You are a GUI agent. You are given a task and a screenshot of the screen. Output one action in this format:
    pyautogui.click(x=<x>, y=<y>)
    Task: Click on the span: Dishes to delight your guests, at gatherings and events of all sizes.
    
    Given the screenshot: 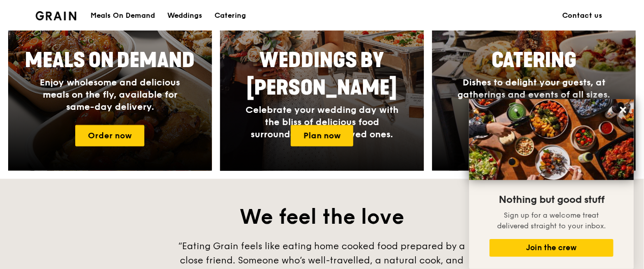 What is the action you would take?
    pyautogui.click(x=535, y=89)
    